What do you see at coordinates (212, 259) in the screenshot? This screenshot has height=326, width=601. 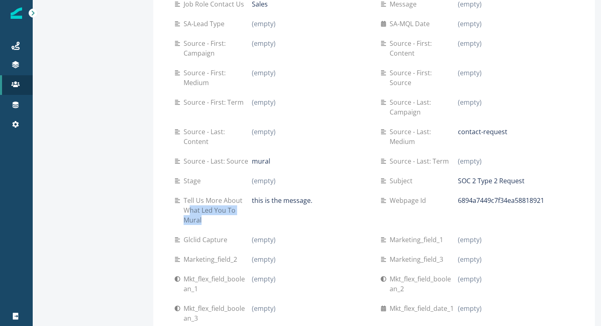 I see `p: marketing_field_2` at bounding box center [212, 259].